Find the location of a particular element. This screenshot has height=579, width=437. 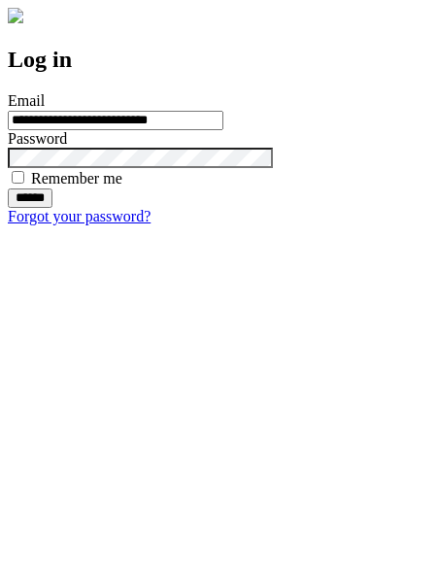

img: logo-4e3dc11c47720685a147b03b5a06dd966a58ff35d612b21f08c02c0306f2b779.png is located at coordinates (16, 16).